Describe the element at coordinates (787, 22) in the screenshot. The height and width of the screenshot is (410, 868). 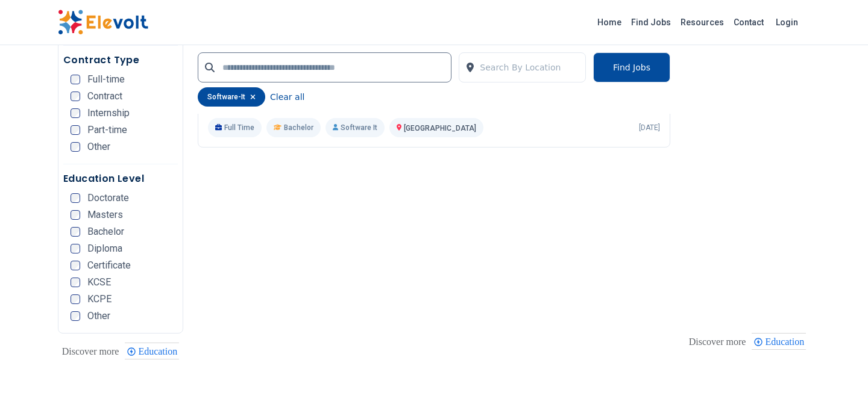
I see `a: Login` at that location.